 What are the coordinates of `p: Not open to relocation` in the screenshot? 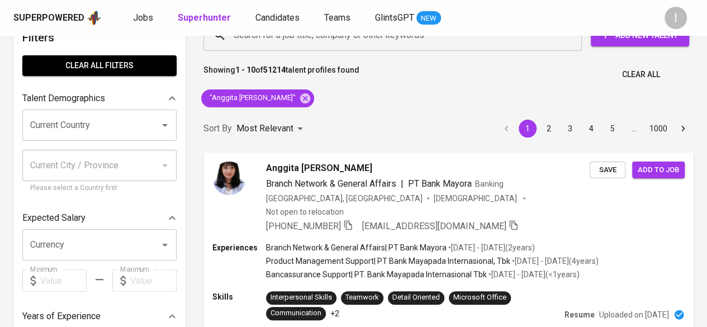 It's located at (304, 212).